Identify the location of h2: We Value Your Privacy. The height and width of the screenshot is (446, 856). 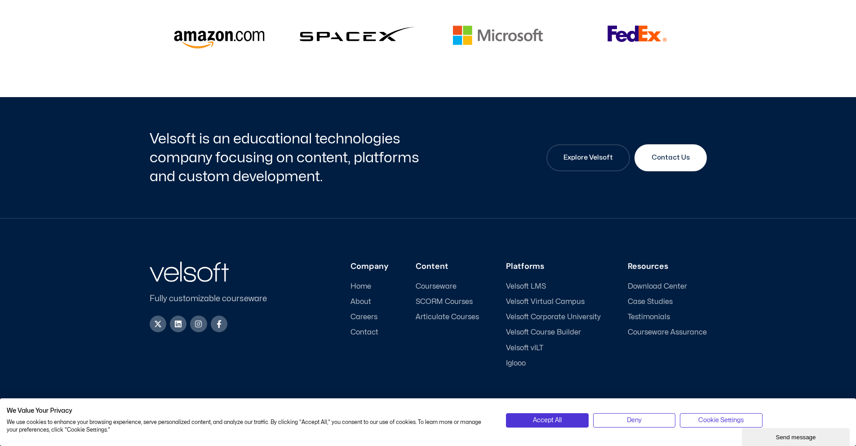
(249, 411).